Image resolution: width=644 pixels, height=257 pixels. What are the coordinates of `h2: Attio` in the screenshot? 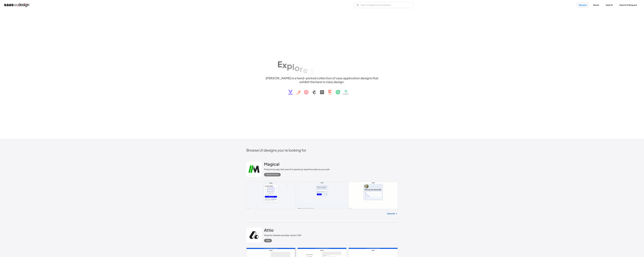 It's located at (269, 230).